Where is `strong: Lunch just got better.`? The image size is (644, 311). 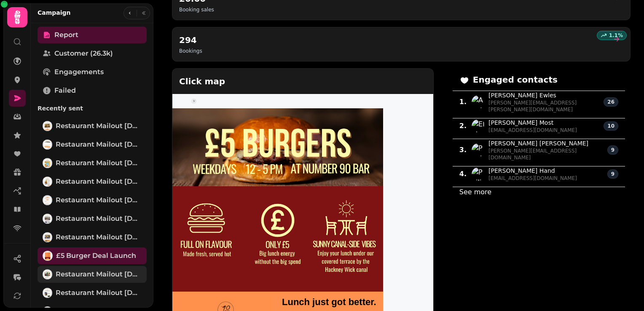
strong: Lunch just got better. is located at coordinates (329, 302).